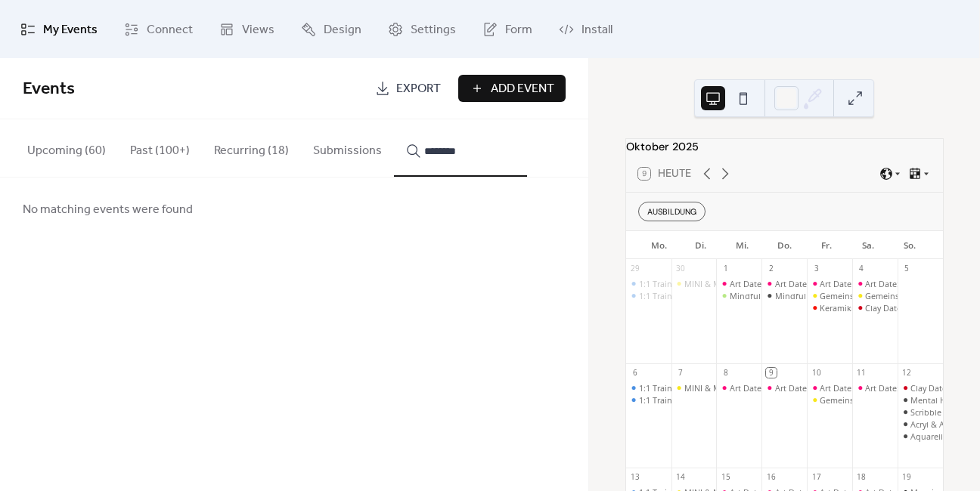 The height and width of the screenshot is (491, 980). Describe the element at coordinates (422, 29) in the screenshot. I see `a: Settings` at that location.